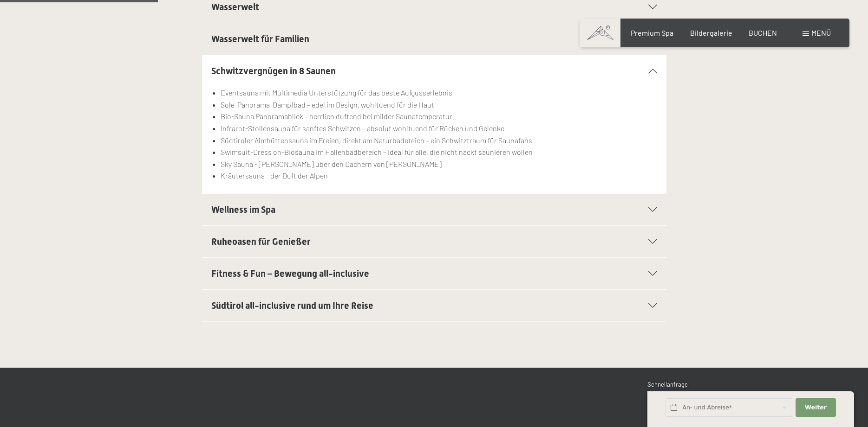 Image resolution: width=868 pixels, height=427 pixels. Describe the element at coordinates (274, 71) in the screenshot. I see `span: Schwitzvergnügen in 8 Saunen` at that location.